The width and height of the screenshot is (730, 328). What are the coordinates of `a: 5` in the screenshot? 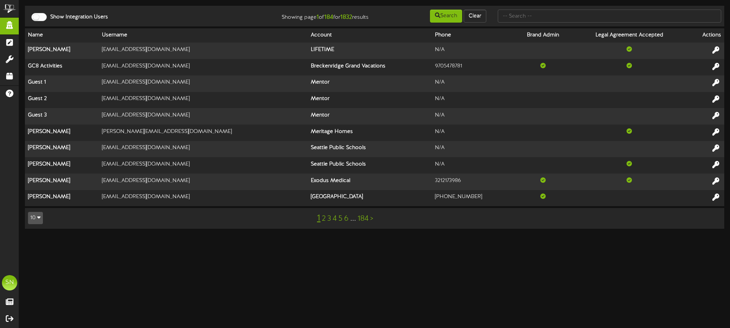 It's located at (340, 219).